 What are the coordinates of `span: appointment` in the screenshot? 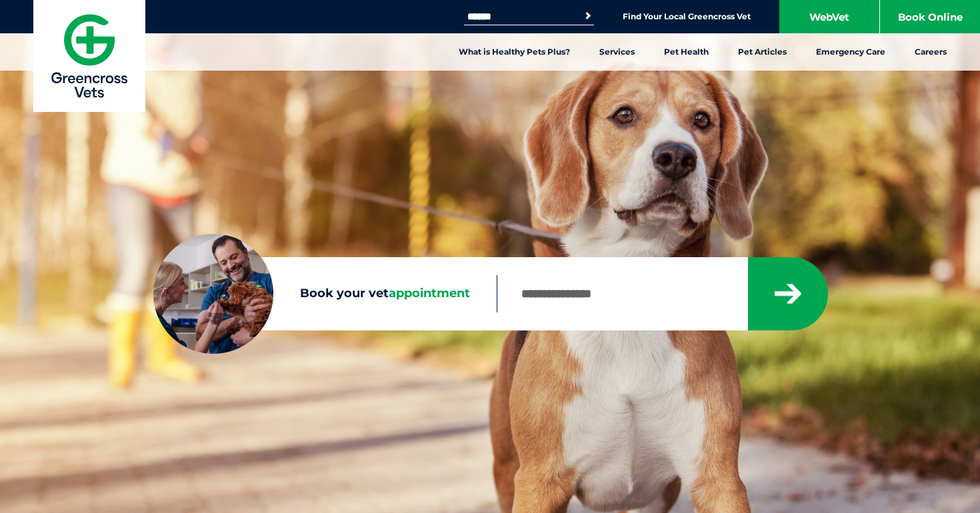 It's located at (429, 294).